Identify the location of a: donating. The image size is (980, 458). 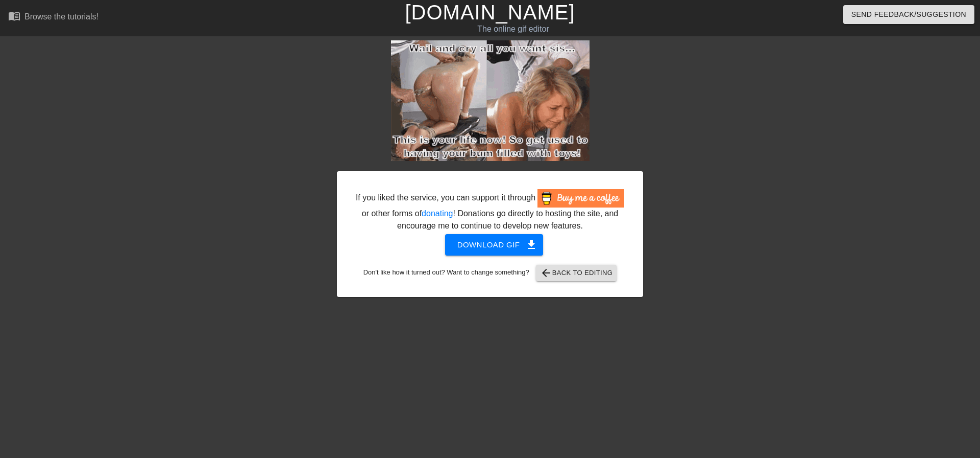
(437, 213).